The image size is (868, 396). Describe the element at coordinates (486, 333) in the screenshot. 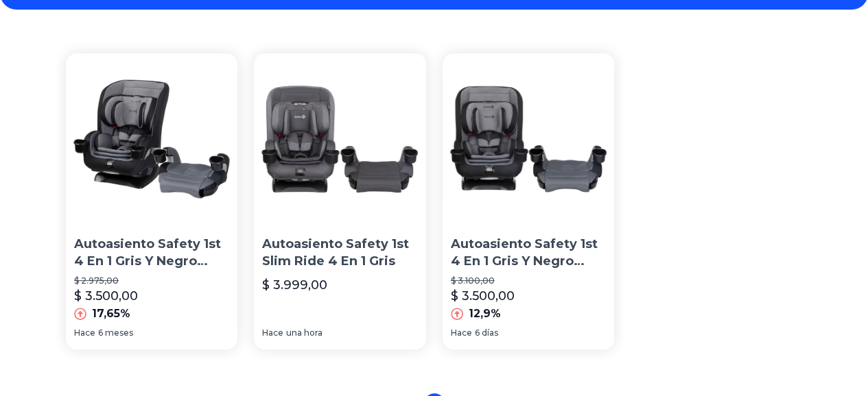

I see `span: 6 días` at that location.